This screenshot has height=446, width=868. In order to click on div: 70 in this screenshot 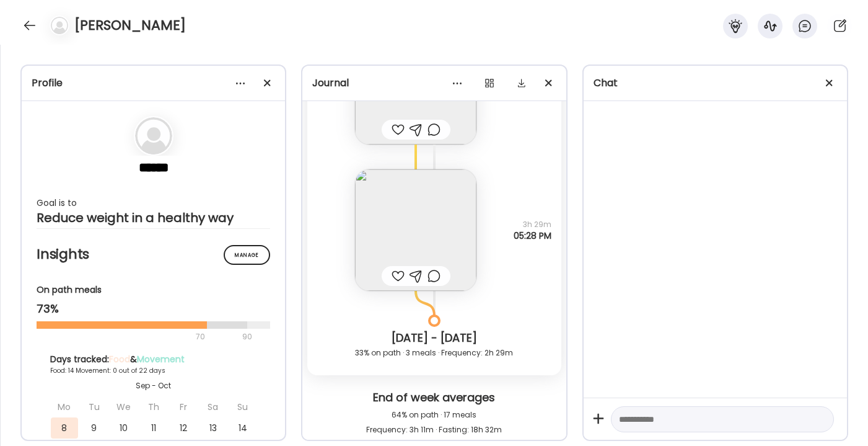, I will do `click(137, 337)`.